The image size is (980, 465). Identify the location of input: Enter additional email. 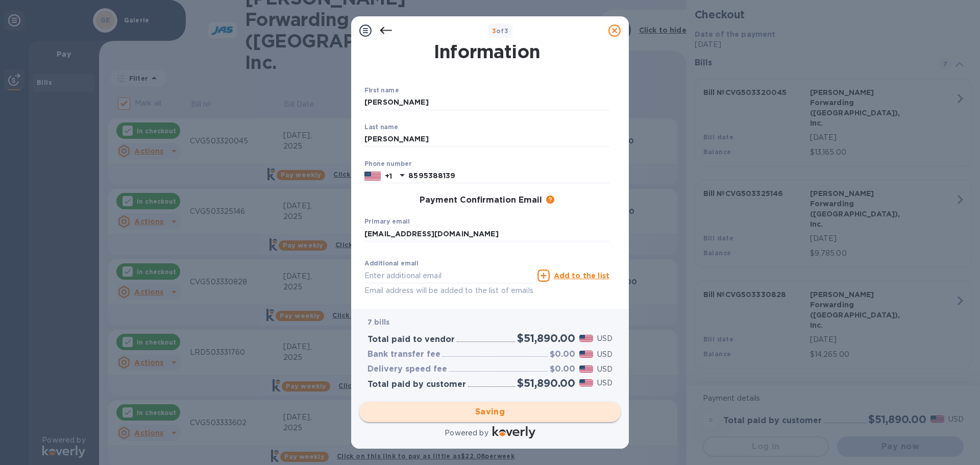
(449, 276).